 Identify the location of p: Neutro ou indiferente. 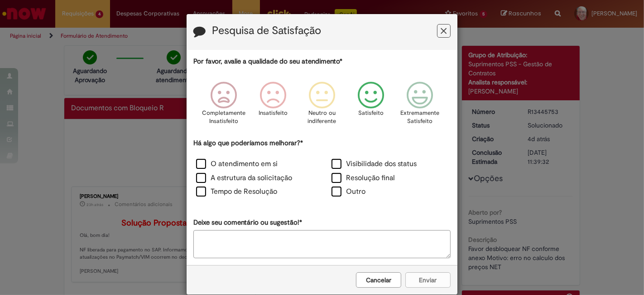
(322, 117).